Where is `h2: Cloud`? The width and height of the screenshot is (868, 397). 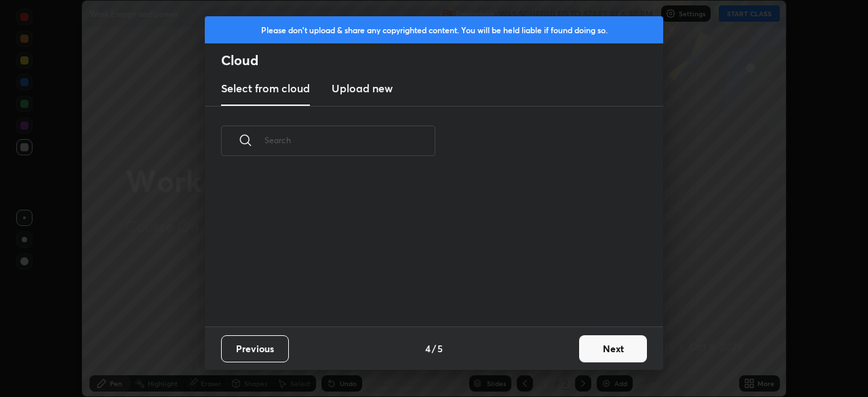 h2: Cloud is located at coordinates (442, 60).